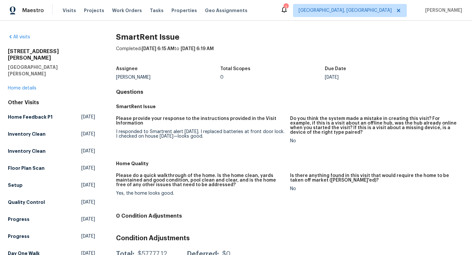 The height and width of the screenshot is (255, 472). What do you see at coordinates (290, 107) in the screenshot?
I see `h5: SmartRent Issue` at bounding box center [290, 107].